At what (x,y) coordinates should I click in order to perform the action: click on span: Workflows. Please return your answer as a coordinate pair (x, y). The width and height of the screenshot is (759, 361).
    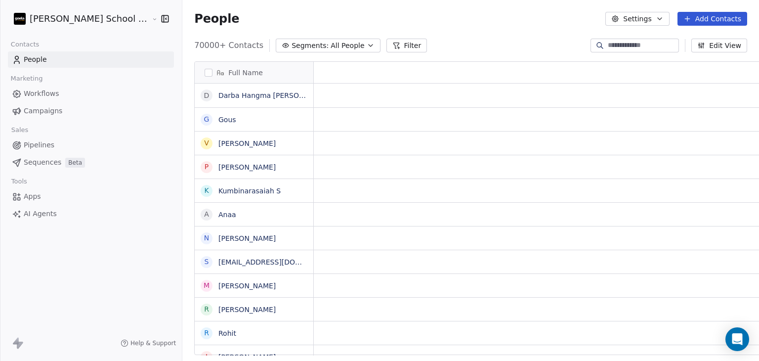
    Looking at the image, I should click on (42, 93).